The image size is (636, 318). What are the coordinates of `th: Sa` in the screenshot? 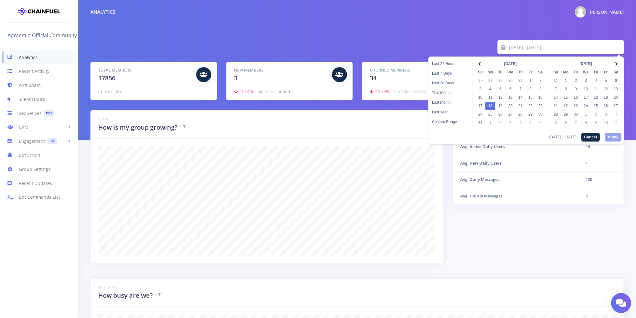 It's located at (540, 72).